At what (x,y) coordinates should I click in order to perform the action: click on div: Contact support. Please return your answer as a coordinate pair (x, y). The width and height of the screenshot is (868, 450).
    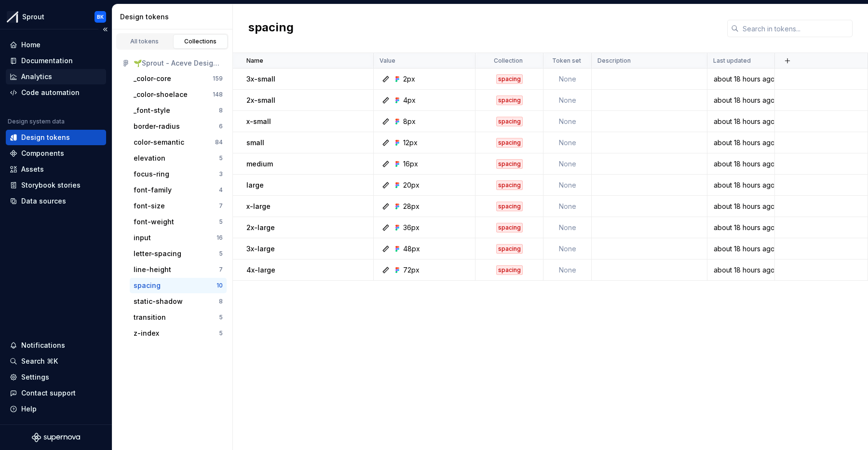
    Looking at the image, I should click on (48, 393).